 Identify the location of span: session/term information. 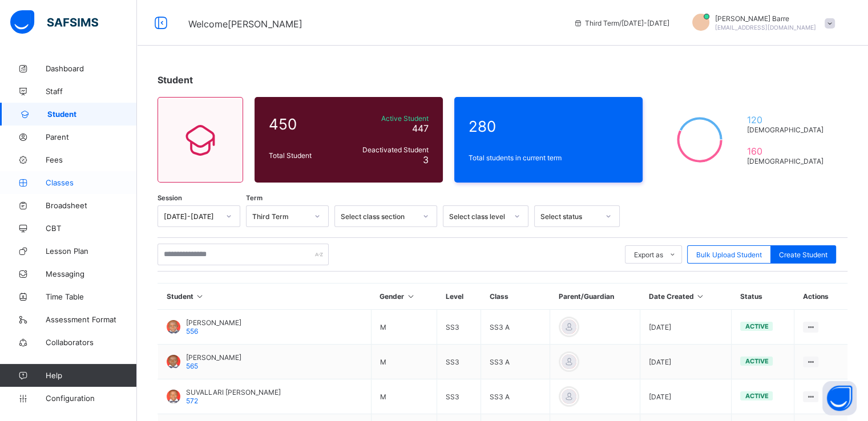
(622, 23).